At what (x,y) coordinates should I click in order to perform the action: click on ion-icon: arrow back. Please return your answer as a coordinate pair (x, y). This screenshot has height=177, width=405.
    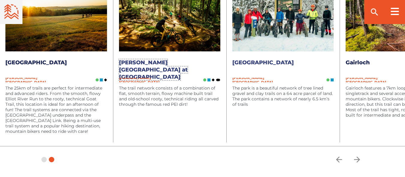
    Looking at the image, I should click on (339, 159).